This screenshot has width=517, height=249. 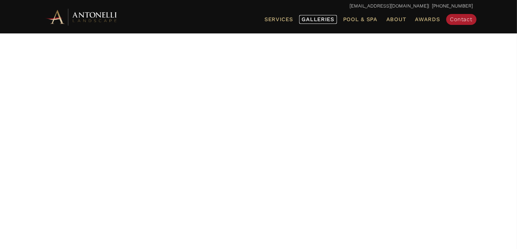 What do you see at coordinates (427, 19) in the screenshot?
I see `span: Awards` at bounding box center [427, 19].